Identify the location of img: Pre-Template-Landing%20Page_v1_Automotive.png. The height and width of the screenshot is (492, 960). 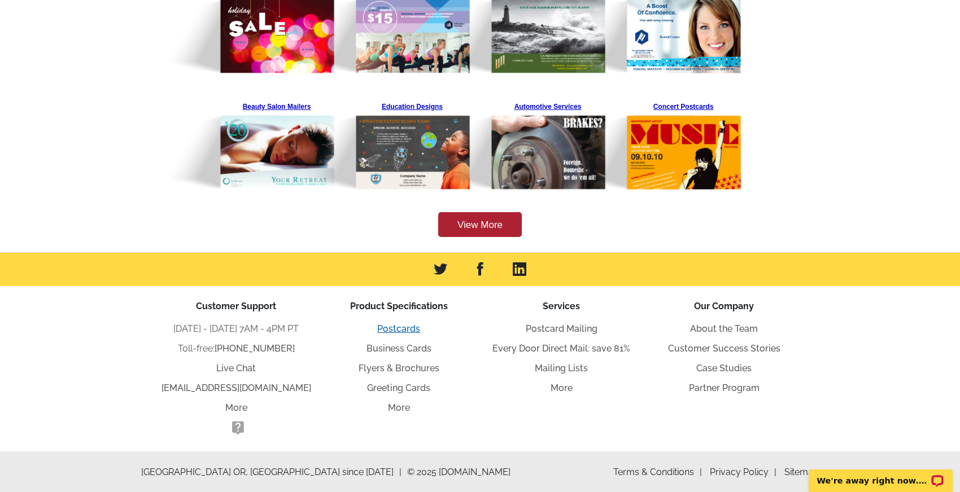
(520, 144).